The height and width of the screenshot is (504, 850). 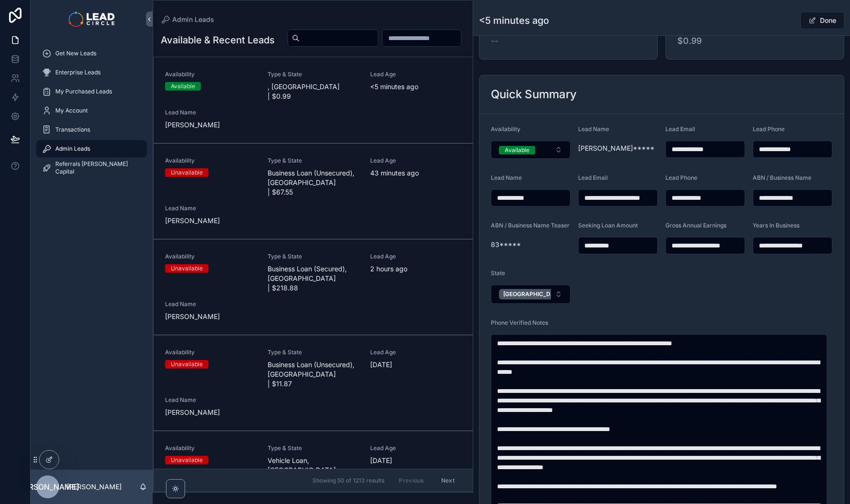 I want to click on img: App logo, so click(x=91, y=19).